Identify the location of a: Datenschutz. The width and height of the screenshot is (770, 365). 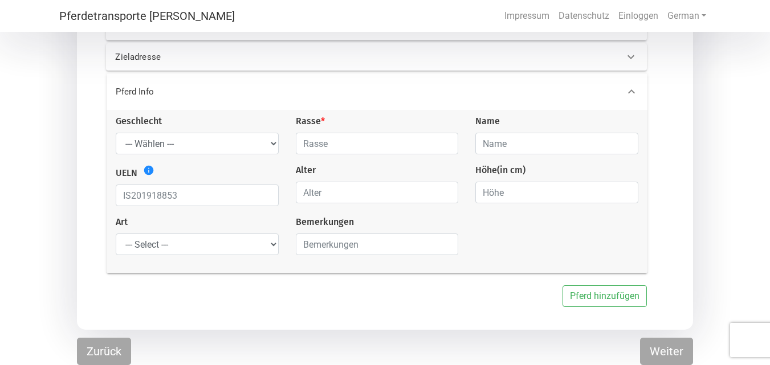
(584, 16).